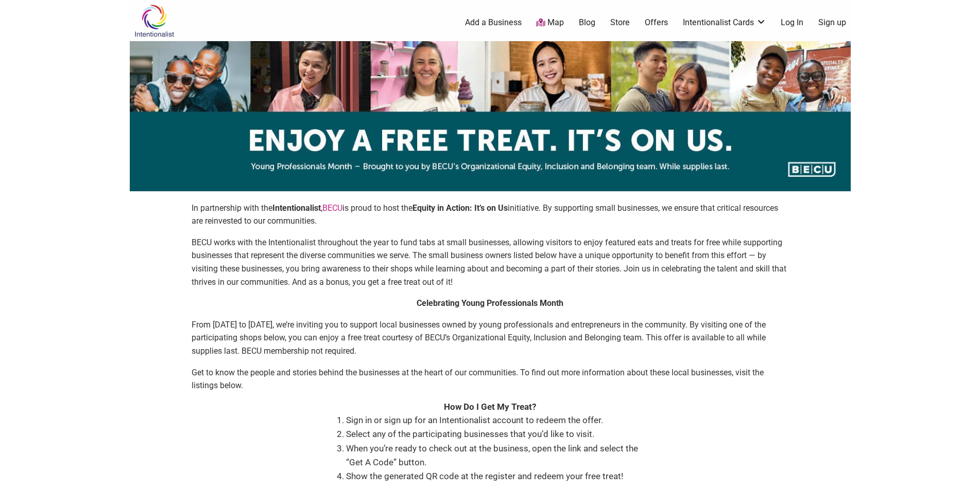 The height and width of the screenshot is (491, 980). What do you see at coordinates (297, 208) in the screenshot?
I see `strong: Intentionalist` at bounding box center [297, 208].